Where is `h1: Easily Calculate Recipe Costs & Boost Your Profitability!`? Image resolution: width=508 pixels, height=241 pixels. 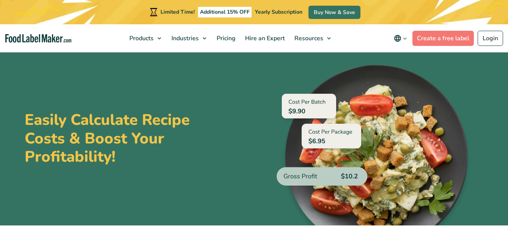 h1: Easily Calculate Recipe Costs & Boost Your Profitability! is located at coordinates (116, 138).